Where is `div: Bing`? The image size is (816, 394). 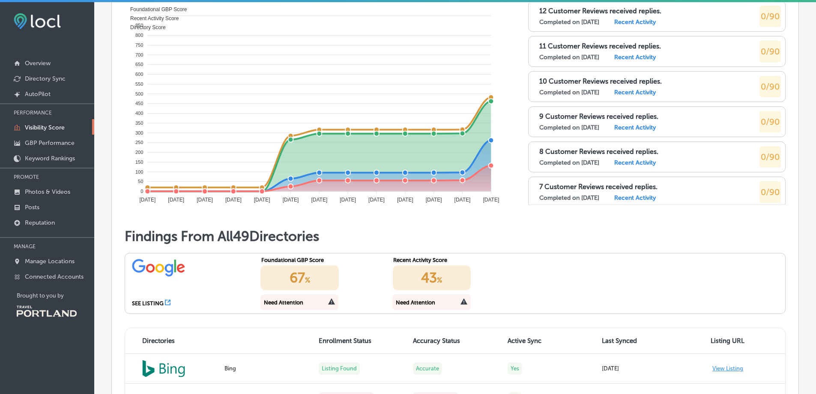 div: Bing is located at coordinates (266, 368).